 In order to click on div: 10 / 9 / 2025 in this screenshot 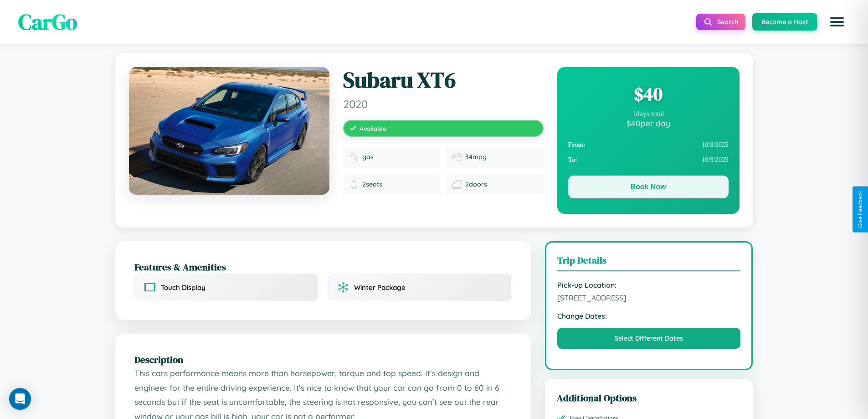, I will do `click(649, 160)`.